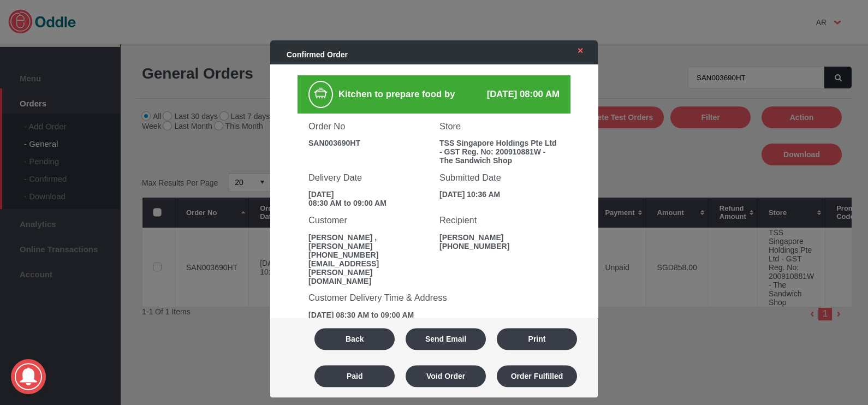  I want to click on button: Order Fulfilled, so click(537, 376).